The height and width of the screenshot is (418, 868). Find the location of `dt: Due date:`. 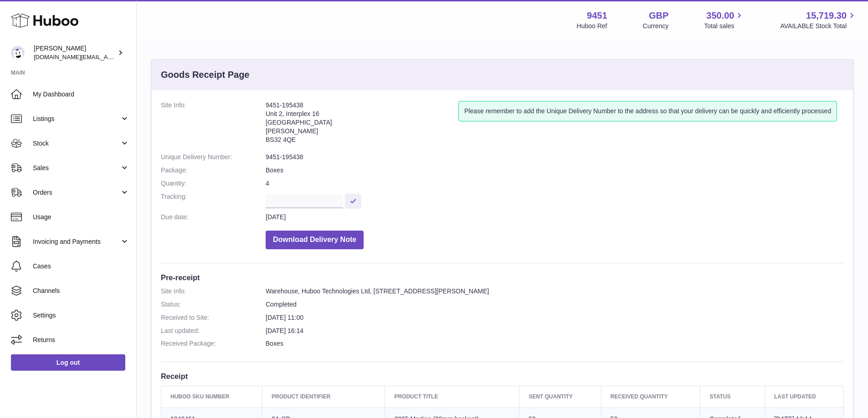

dt: Due date: is located at coordinates (214, 217).